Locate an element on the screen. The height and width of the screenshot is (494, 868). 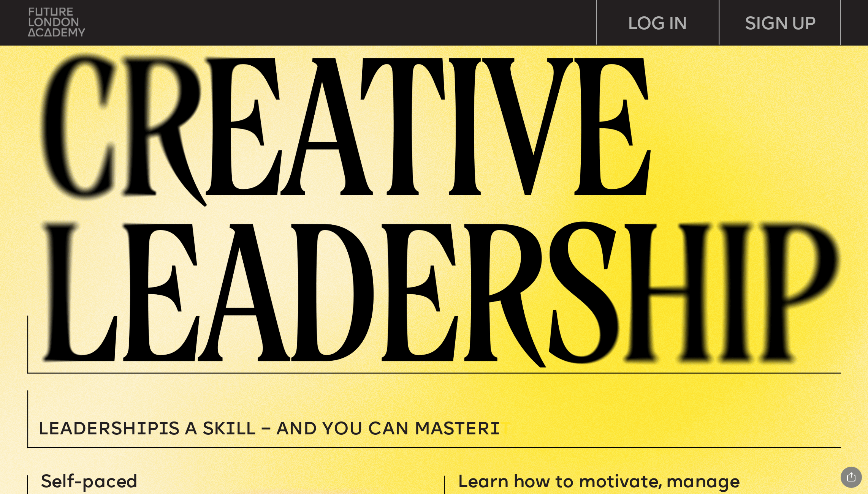
div: Share is located at coordinates (851, 477).